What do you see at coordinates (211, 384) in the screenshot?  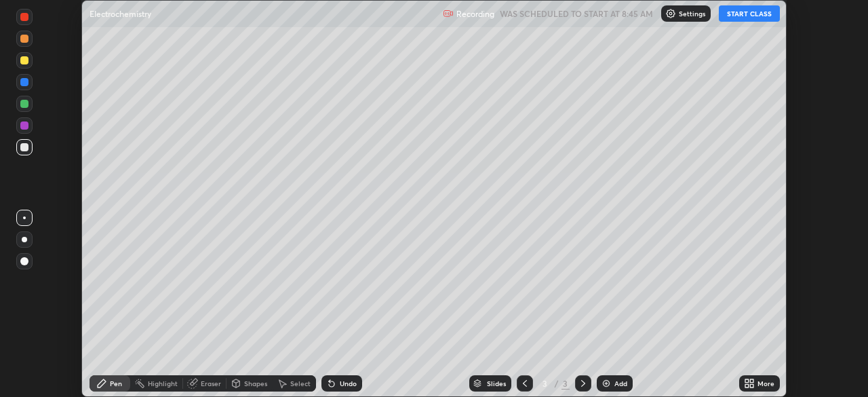 I see `div: Eraser` at bounding box center [211, 384].